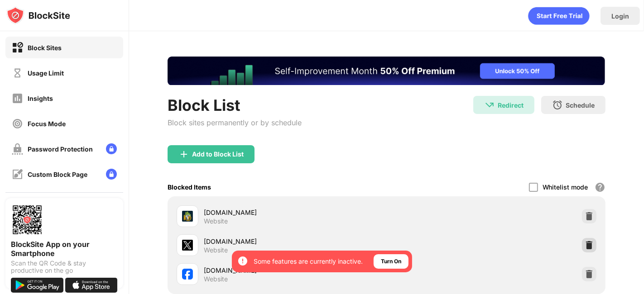  Describe the element at coordinates (57, 174) in the screenshot. I see `div: Custom Block Page` at that location.